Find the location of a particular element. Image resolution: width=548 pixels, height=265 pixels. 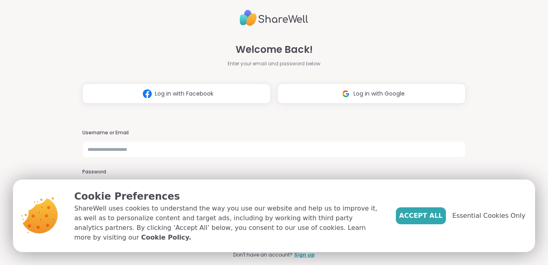

p: Cookie Preferences is located at coordinates (228, 196).